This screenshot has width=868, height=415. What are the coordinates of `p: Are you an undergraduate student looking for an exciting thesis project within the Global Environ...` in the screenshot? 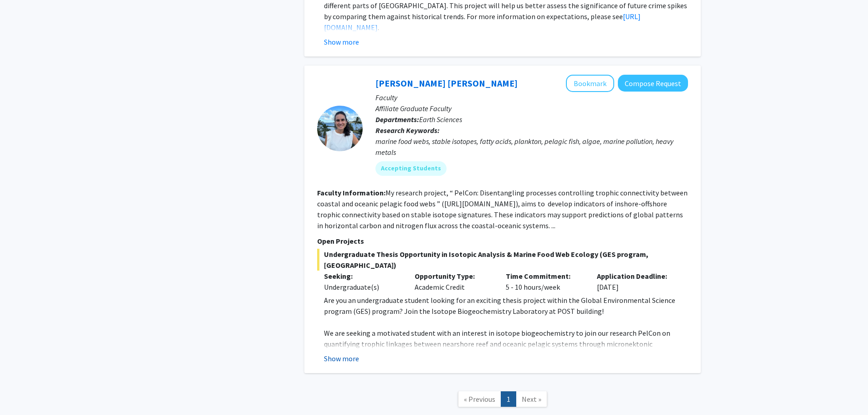 It's located at (506, 306).